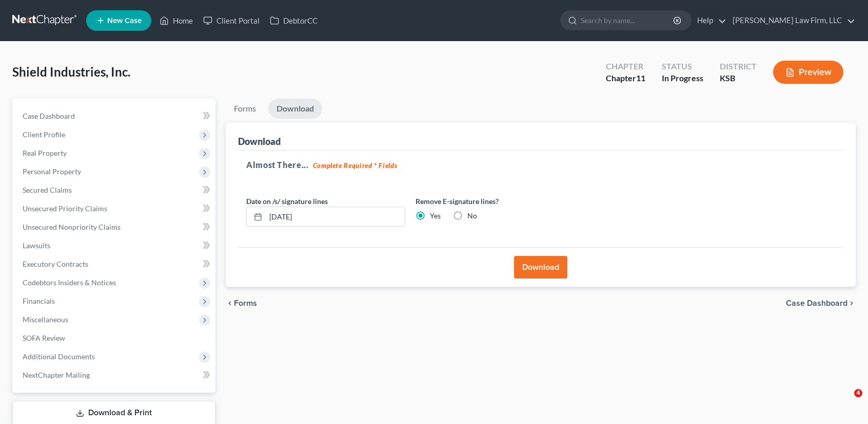 The height and width of the screenshot is (424, 868). What do you see at coordinates (709, 21) in the screenshot?
I see `a: Help` at bounding box center [709, 21].